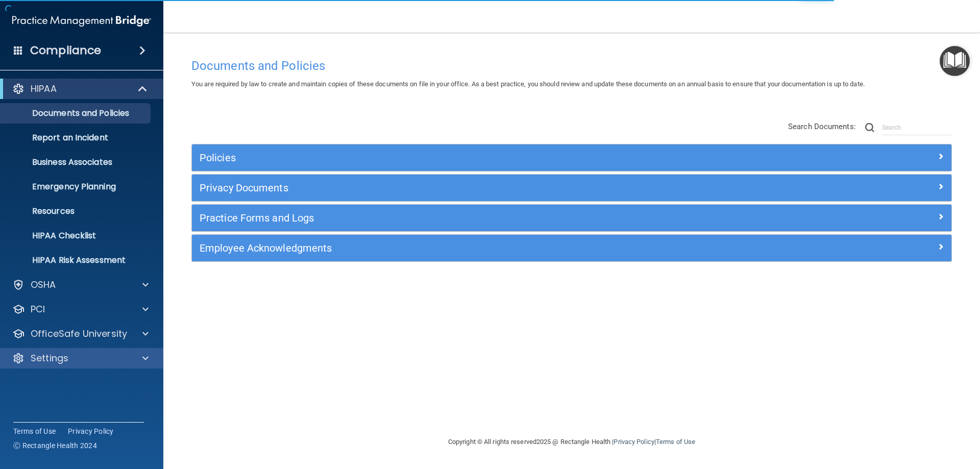 Image resolution: width=980 pixels, height=469 pixels. What do you see at coordinates (80, 310) in the screenshot?
I see `a: PCI` at bounding box center [80, 310].